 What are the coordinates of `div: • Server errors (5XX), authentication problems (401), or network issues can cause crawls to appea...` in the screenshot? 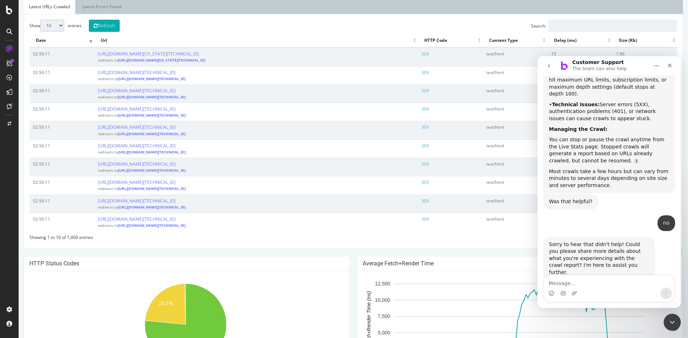 It's located at (72, 56).